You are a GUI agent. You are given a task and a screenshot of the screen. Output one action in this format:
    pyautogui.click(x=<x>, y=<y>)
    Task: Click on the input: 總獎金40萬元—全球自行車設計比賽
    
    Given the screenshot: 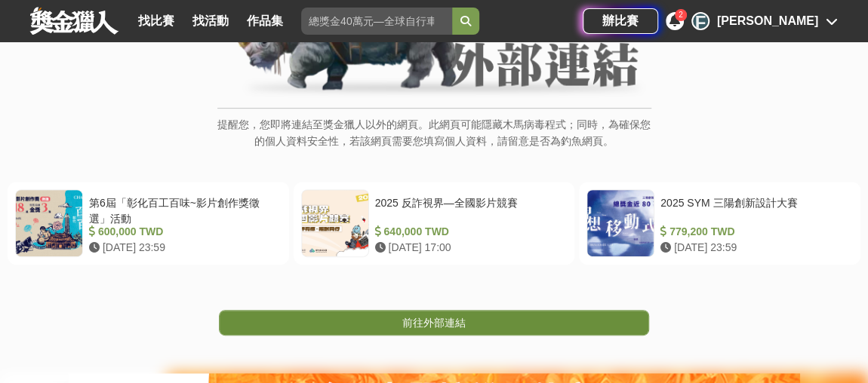 What is the action you would take?
    pyautogui.click(x=377, y=21)
    